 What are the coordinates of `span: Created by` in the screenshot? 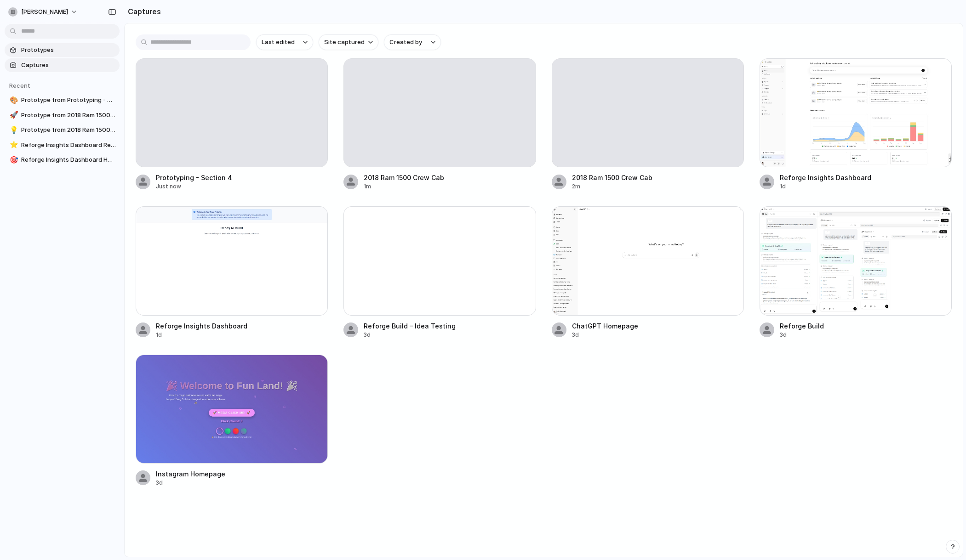 It's located at (406, 42).